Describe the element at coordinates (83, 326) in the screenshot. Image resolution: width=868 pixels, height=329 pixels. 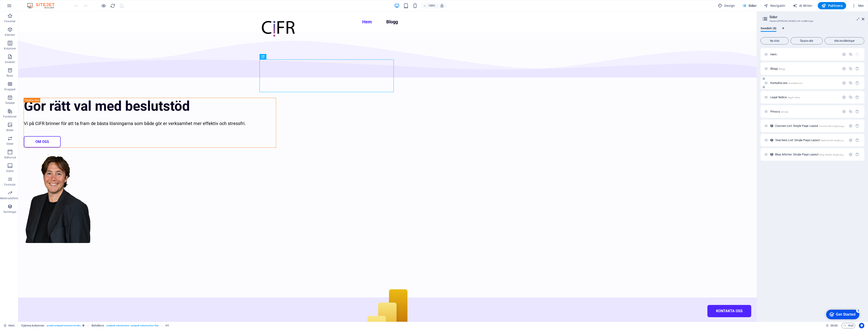
I see `i: Det här elementet är en anpassningsbar förinställning` at that location.